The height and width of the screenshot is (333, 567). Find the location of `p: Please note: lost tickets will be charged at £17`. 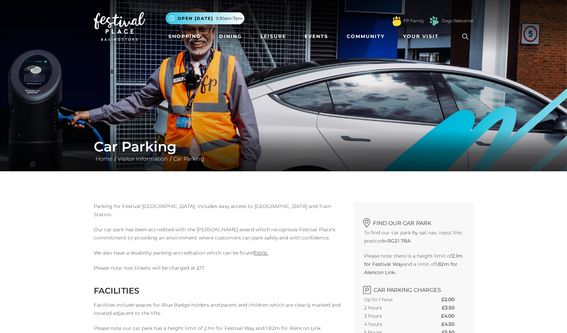

p: Please note: lost tickets will be charged at £17 is located at coordinates (219, 268).